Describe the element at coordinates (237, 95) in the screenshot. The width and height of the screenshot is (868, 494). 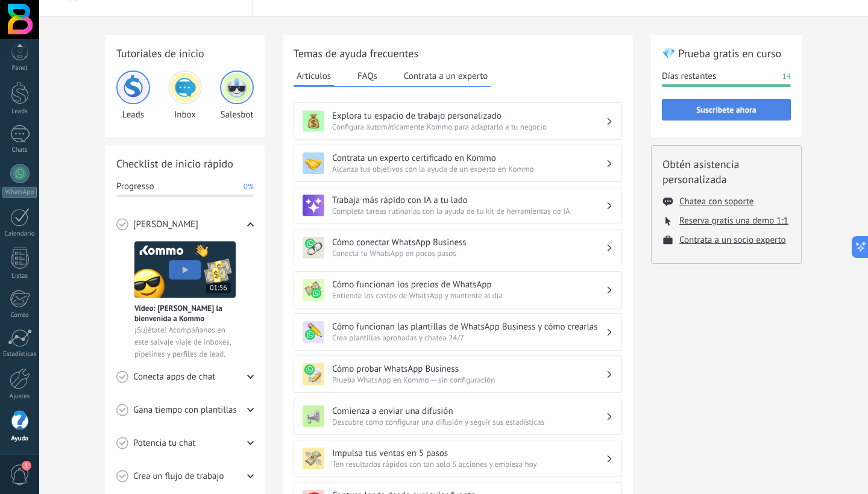
I see `div: Salesbot` at that location.